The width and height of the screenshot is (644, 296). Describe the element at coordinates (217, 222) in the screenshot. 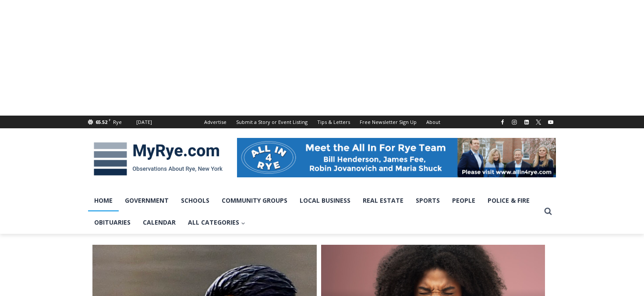

I see `a: All Categories` at that location.